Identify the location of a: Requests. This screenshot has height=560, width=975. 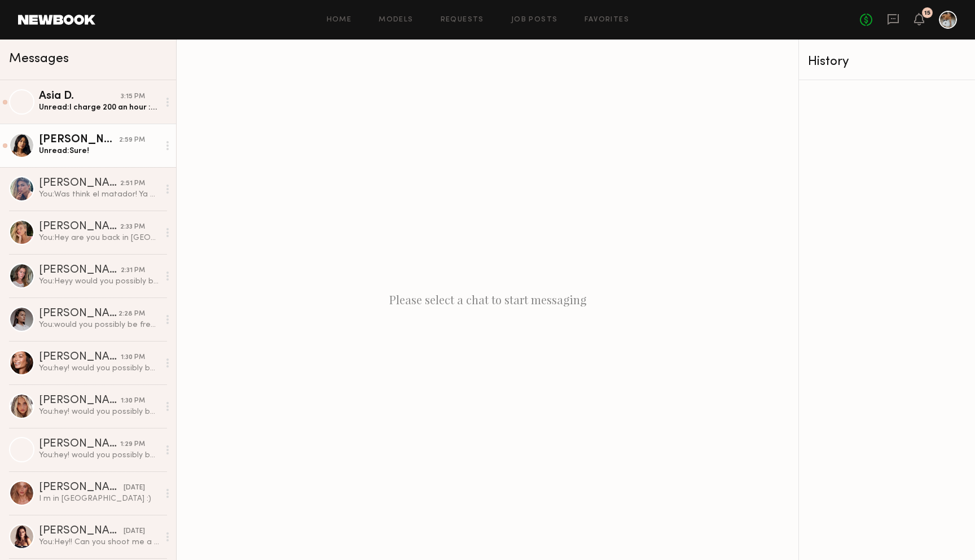
(462, 20).